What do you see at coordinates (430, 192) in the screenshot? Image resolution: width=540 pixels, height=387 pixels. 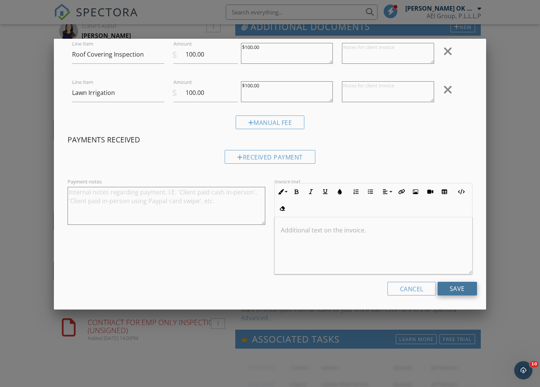 I see `button: Insert Video` at bounding box center [430, 192].